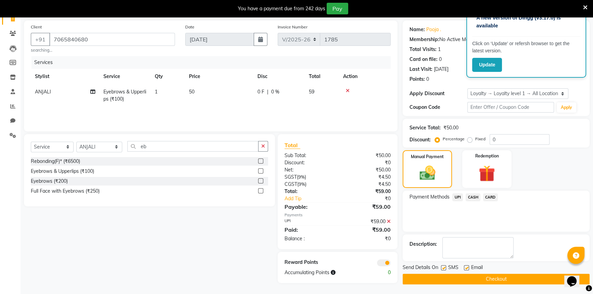  I want to click on th: Qty, so click(168, 76).